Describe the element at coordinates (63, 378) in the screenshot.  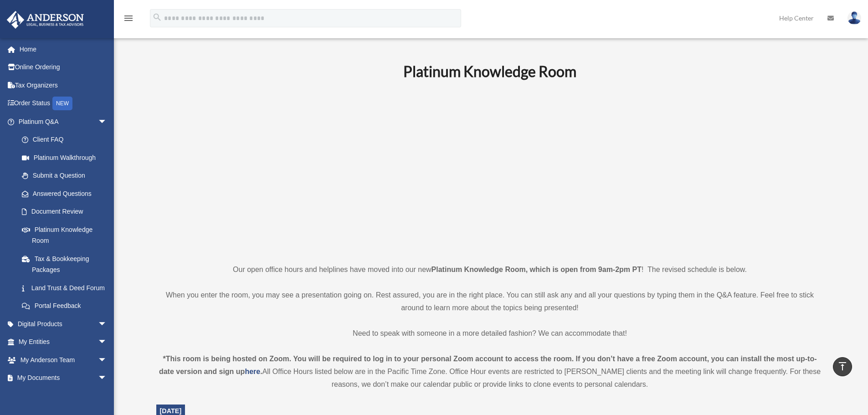
I see `a: My Documentsarrow_drop_down` at that location.